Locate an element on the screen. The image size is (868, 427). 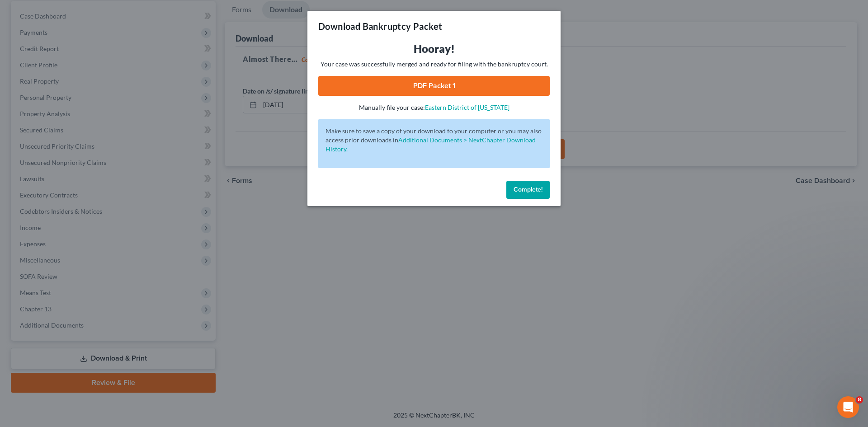
h3: Hooray! is located at coordinates (434, 49).